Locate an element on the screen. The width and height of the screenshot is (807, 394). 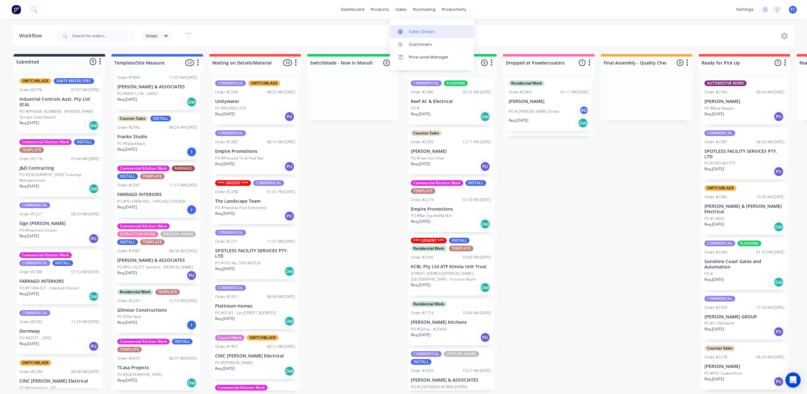
p: PO #Cast Iron Chair is located at coordinates (428, 158).